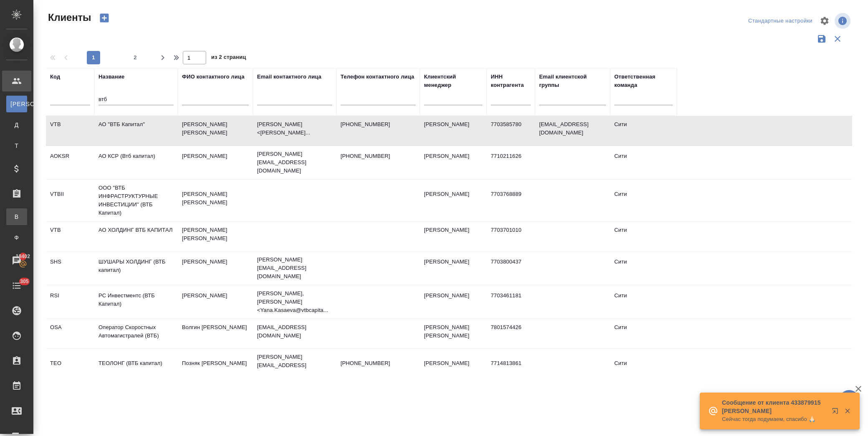  What do you see at coordinates (511, 369) in the screenshot?
I see `td: 7714813861` at bounding box center [511, 369].